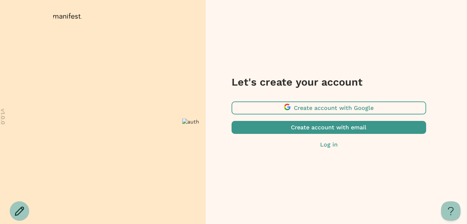  What do you see at coordinates (329, 108) in the screenshot?
I see `button: Create account with Google` at bounding box center [329, 108].